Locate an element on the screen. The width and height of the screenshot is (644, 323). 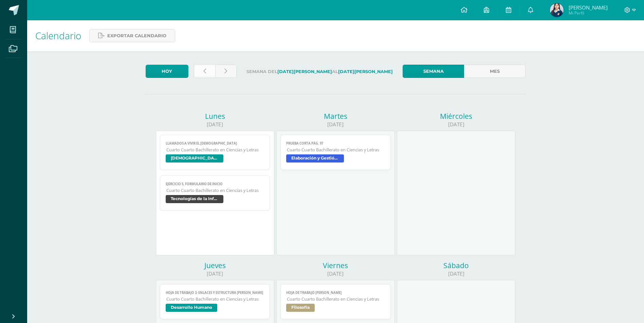
span: Elaboración y Gestión de Proyectos is located at coordinates (315, 159).